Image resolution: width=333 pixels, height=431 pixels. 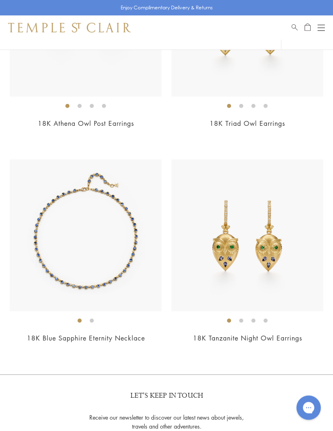 I want to click on img: Temple St. Clair, so click(x=69, y=28).